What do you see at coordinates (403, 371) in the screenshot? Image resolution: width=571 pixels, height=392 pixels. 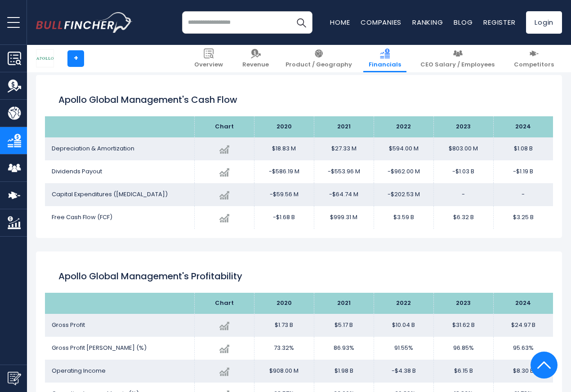 I see `td: -$4.38 B` at bounding box center [403, 371].